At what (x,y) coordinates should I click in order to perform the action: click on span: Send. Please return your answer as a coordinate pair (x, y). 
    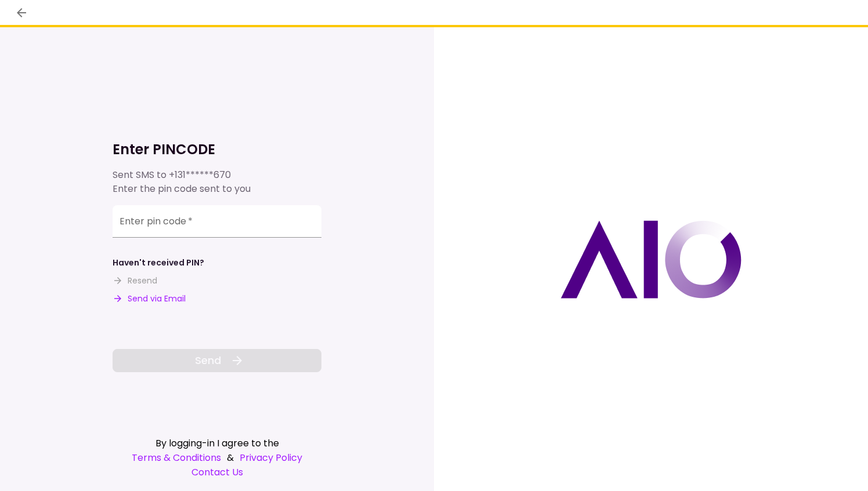
    Looking at the image, I should click on (208, 360).